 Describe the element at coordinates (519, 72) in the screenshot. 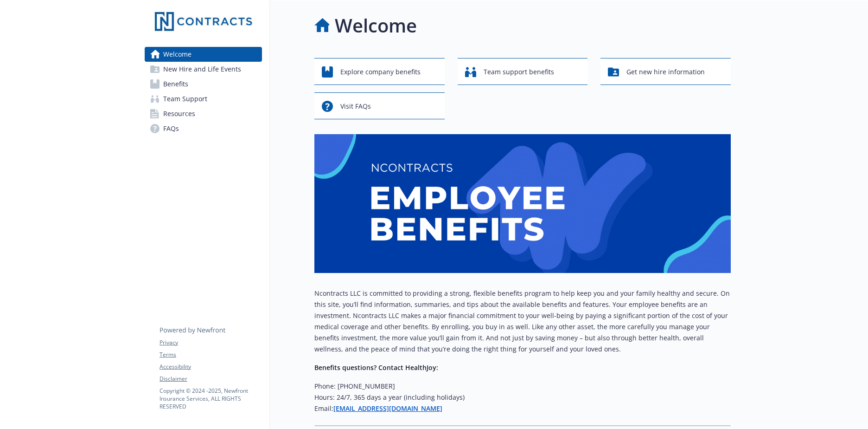

I see `span: Team support benefits` at that location.